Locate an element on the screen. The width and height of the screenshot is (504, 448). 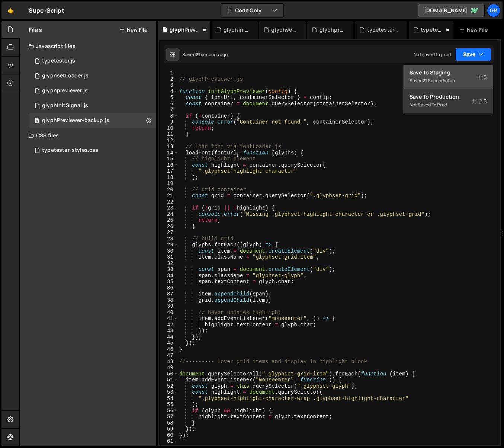
div: 21 is located at coordinates (168, 196).